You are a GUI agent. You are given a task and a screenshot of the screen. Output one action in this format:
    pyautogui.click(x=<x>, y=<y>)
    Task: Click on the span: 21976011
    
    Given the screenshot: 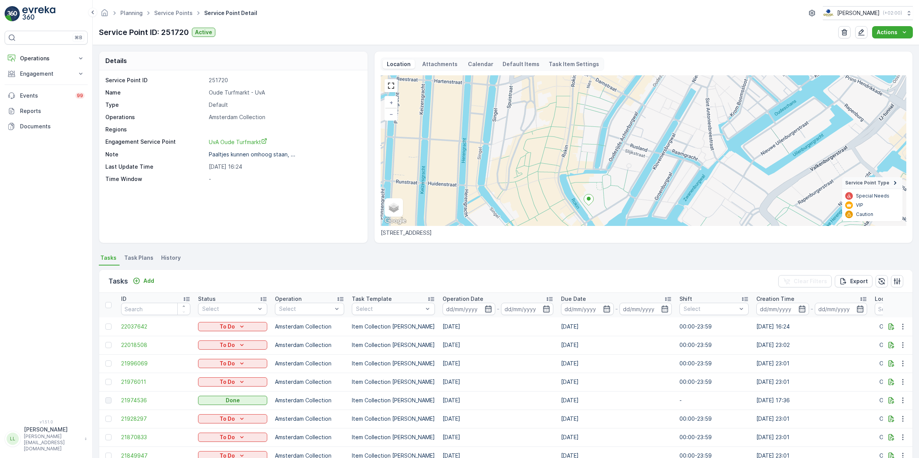 What is the action you would take?
    pyautogui.click(x=156, y=382)
    